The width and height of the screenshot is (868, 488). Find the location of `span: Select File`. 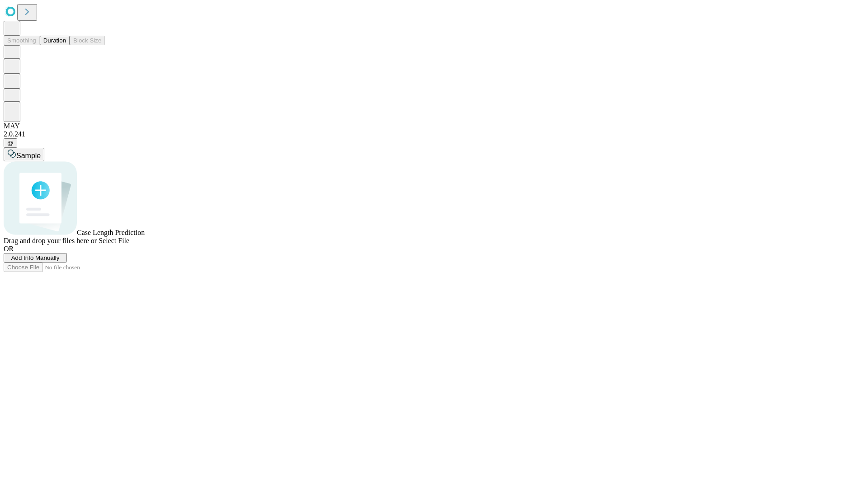

span: Select File is located at coordinates (114, 240).